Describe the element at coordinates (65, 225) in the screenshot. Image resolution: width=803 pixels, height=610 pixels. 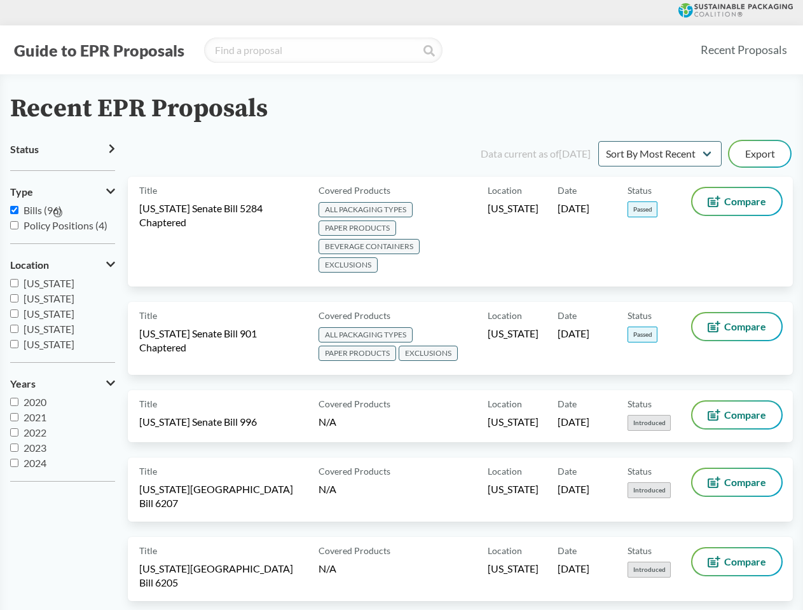
I see `span: Policy Positions (4)` at that location.